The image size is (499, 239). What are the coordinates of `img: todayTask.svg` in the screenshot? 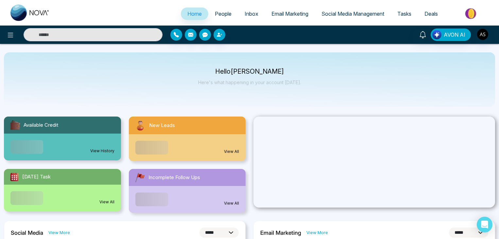 It's located at (14, 176).